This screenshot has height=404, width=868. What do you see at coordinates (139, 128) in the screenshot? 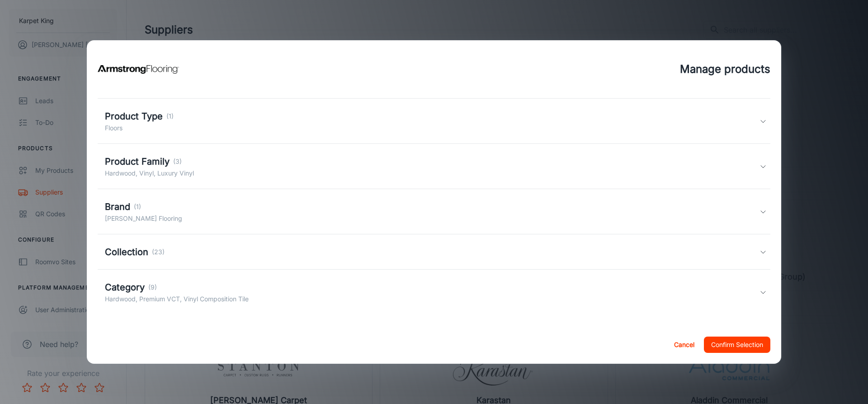
I see `p: Floors` at bounding box center [139, 128].